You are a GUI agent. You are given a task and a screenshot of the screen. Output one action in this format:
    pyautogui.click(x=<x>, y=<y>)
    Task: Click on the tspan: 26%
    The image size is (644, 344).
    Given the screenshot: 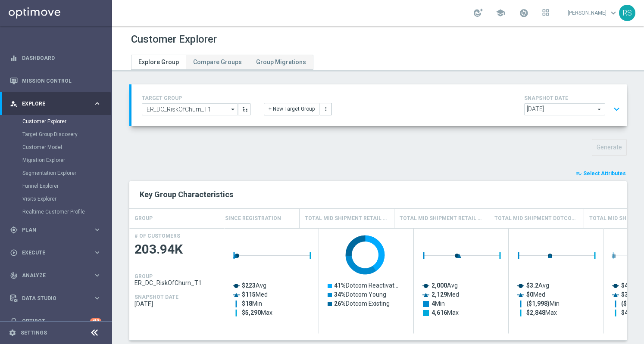 What is the action you would take?
    pyautogui.click(x=339, y=304)
    